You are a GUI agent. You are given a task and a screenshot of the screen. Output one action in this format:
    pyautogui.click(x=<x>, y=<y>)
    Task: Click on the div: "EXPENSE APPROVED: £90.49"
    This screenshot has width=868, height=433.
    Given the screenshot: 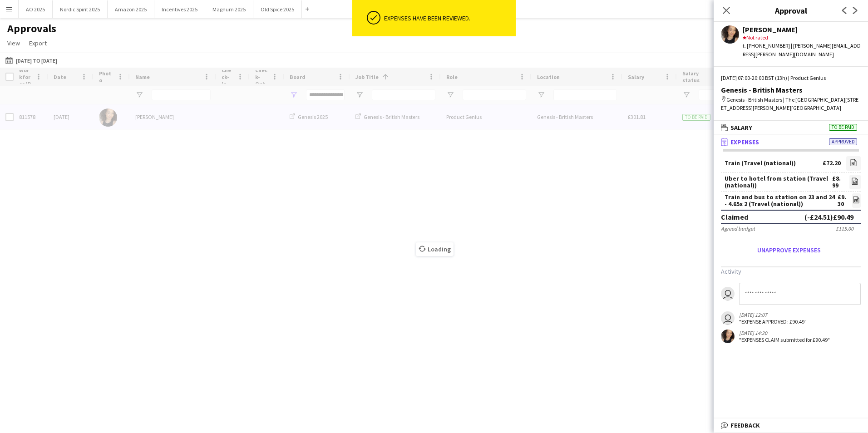 What is the action you would take?
    pyautogui.click(x=773, y=322)
    